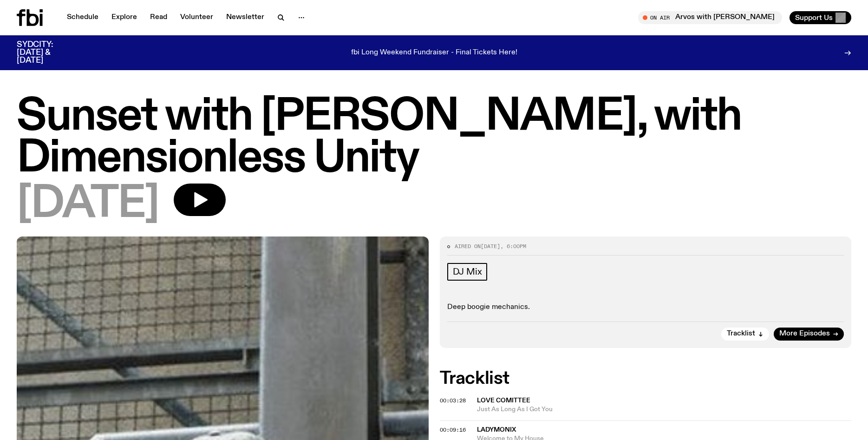 Image resolution: width=868 pixels, height=440 pixels. I want to click on span: , 6:00pm, so click(513, 246).